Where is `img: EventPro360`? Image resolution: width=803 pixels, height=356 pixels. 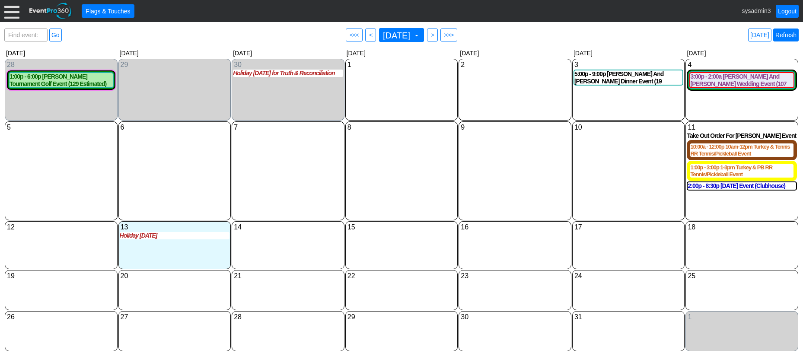 img: EventPro360 is located at coordinates (51, 11).